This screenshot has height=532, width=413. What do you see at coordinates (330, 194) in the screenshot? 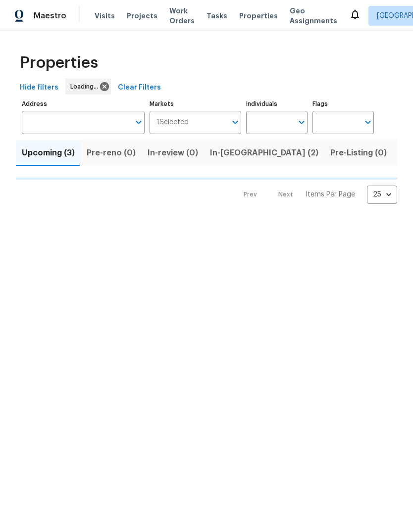
I see `p: Items Per Page` at bounding box center [330, 194].